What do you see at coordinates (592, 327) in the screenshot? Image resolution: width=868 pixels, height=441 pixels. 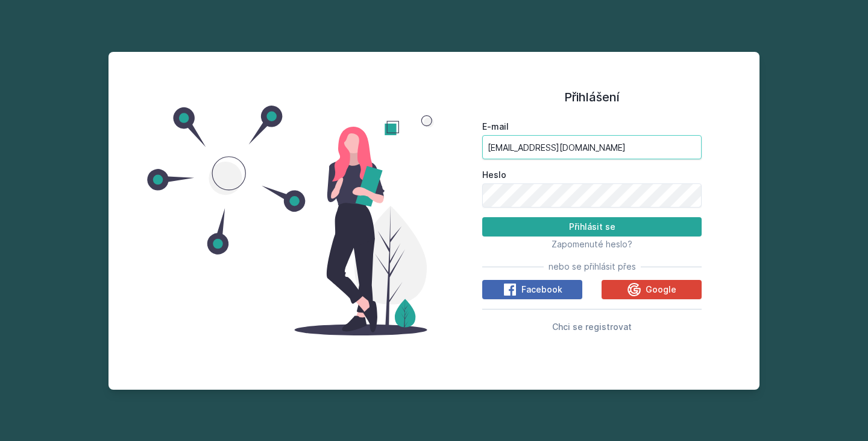 I see `button: Chci se registrovat` at bounding box center [592, 327].